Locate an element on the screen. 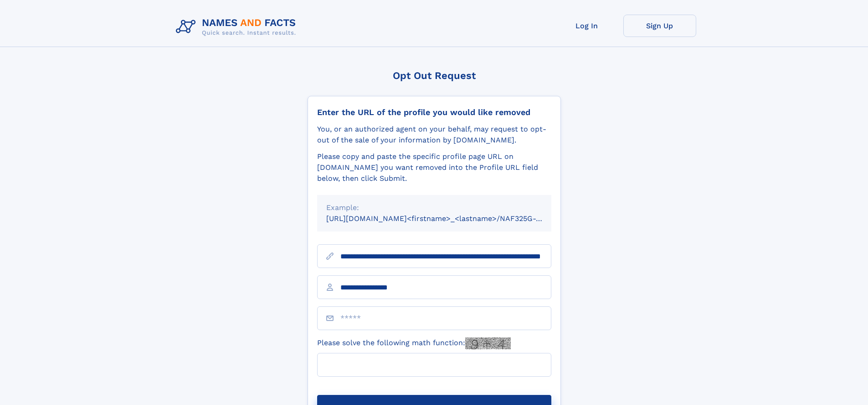  div: Example: is located at coordinates (435, 208).